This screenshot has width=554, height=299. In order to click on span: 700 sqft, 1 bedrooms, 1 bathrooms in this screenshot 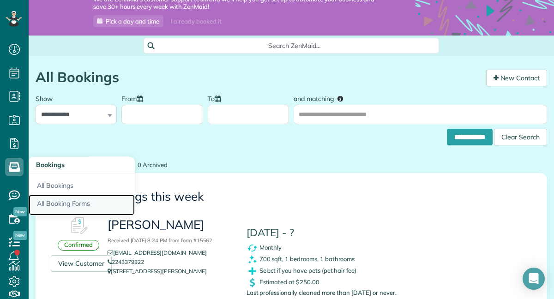, I will do `click(307, 259)`.